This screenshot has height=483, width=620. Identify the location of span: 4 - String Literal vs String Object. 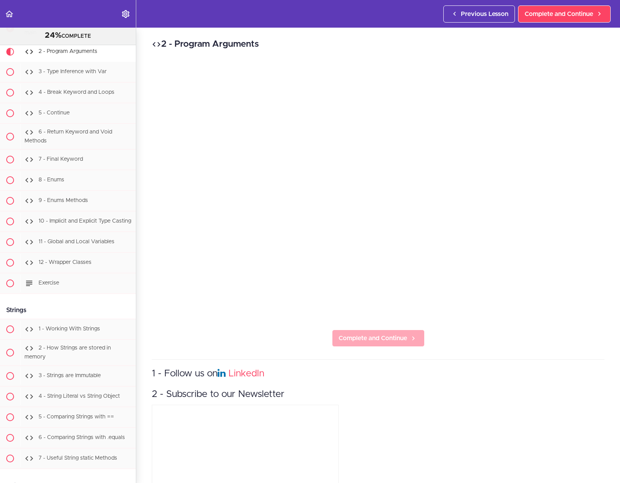
(79, 396).